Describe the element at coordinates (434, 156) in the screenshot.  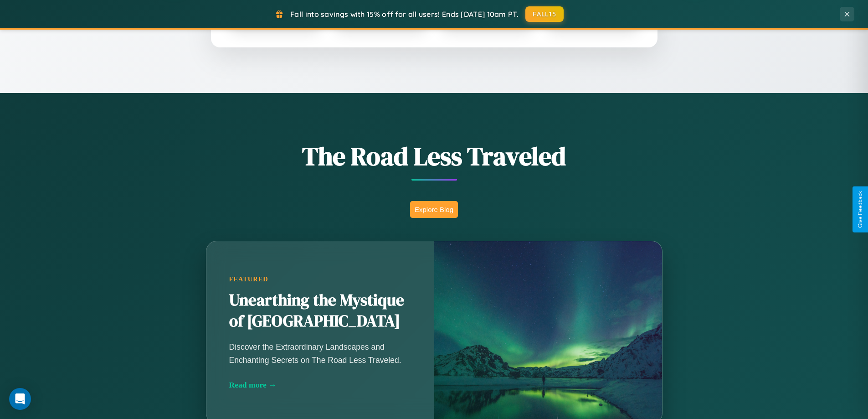
I see `h1: The Road Less Traveled` at that location.